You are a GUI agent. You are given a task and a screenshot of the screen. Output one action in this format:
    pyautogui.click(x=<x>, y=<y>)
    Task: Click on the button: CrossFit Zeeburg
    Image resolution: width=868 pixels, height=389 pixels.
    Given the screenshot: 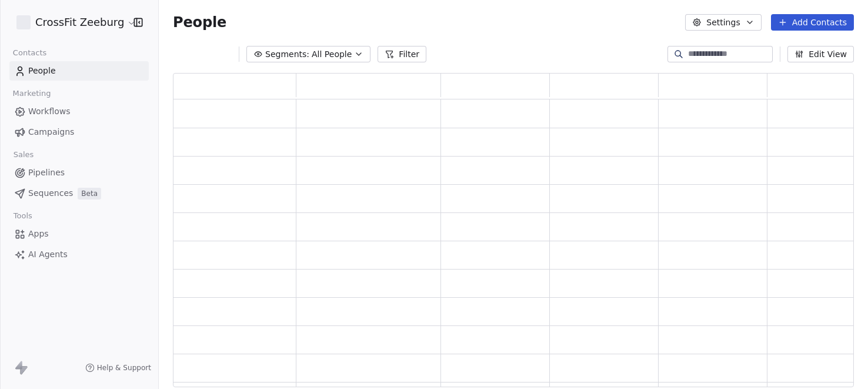 What is the action you would take?
    pyautogui.click(x=69, y=22)
    